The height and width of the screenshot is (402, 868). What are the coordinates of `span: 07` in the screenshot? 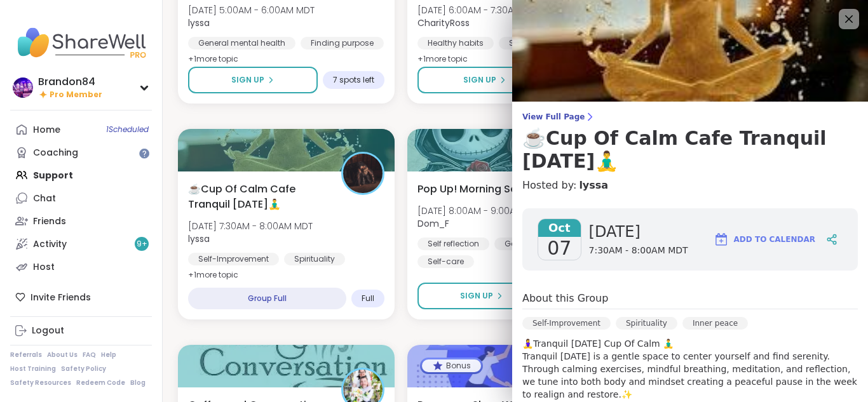 It's located at (559, 248).